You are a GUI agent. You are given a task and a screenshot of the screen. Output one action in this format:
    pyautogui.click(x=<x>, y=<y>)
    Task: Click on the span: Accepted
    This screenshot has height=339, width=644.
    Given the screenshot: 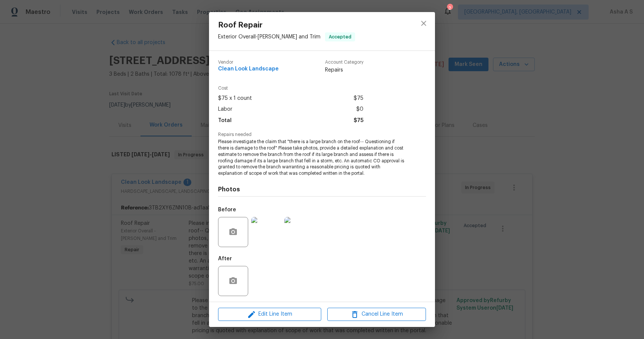 What is the action you would take?
    pyautogui.click(x=340, y=37)
    